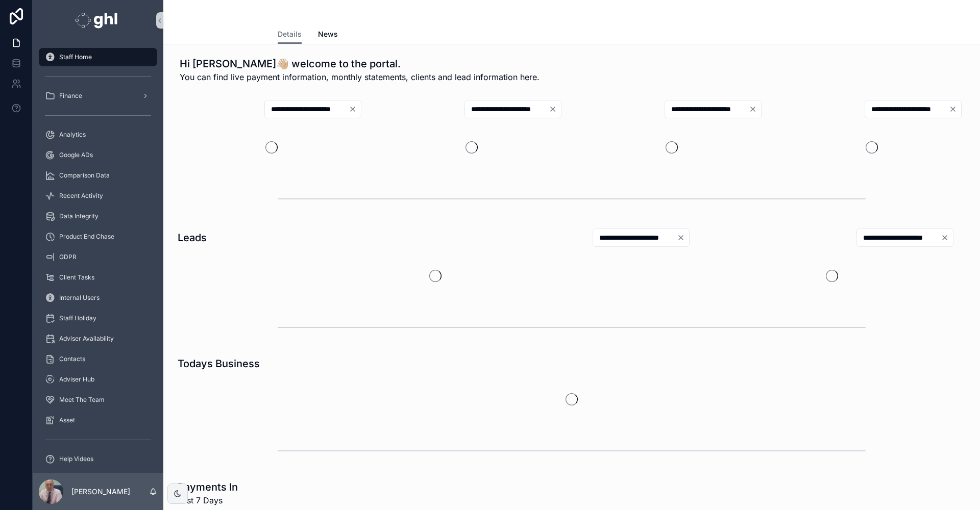 Image resolution: width=980 pixels, height=510 pixels. What do you see at coordinates (359, 77) in the screenshot?
I see `span: You can find live payment information, monthly statements, clients and lead information here.` at bounding box center [359, 77].